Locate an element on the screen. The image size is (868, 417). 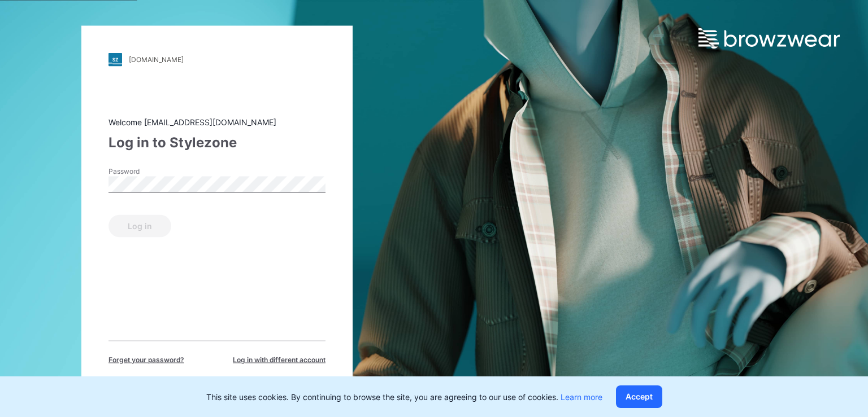
p: This site uses cookies. By continuing to browse the site, you are agreeing to our use of cookies. is located at coordinates (404, 397).